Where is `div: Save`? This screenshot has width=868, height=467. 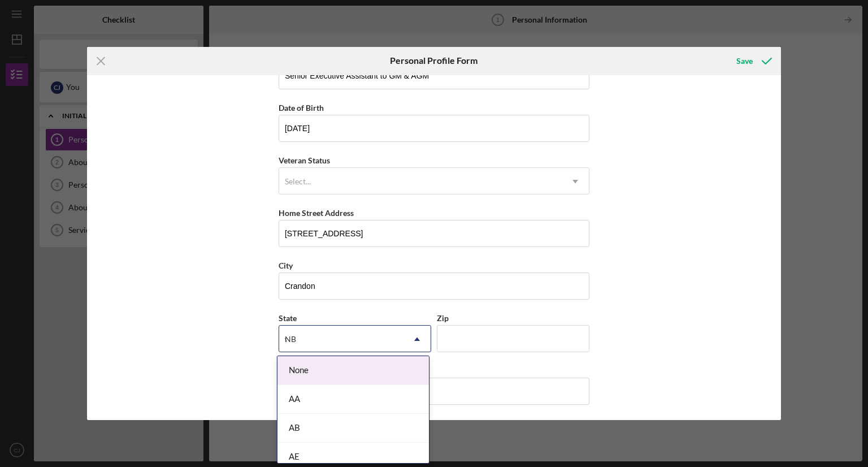
div: Save is located at coordinates (744, 61).